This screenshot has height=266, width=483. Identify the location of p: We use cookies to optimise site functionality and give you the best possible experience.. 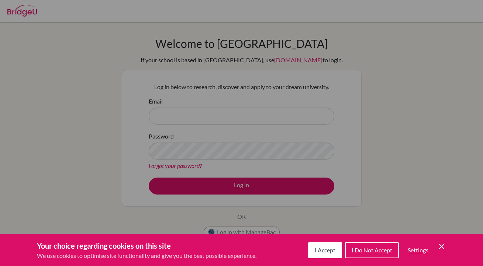
(146, 256).